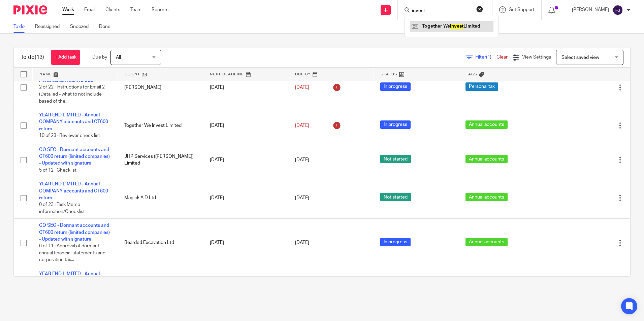 The height and width of the screenshot is (321, 644). What do you see at coordinates (118, 58) in the screenshot?
I see `span: All` at bounding box center [118, 58].